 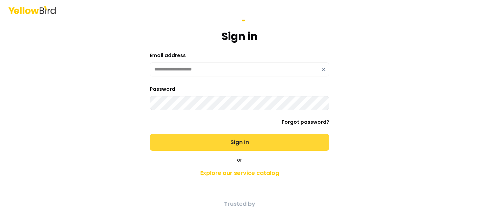 I want to click on p: Trusted by, so click(x=239, y=204).